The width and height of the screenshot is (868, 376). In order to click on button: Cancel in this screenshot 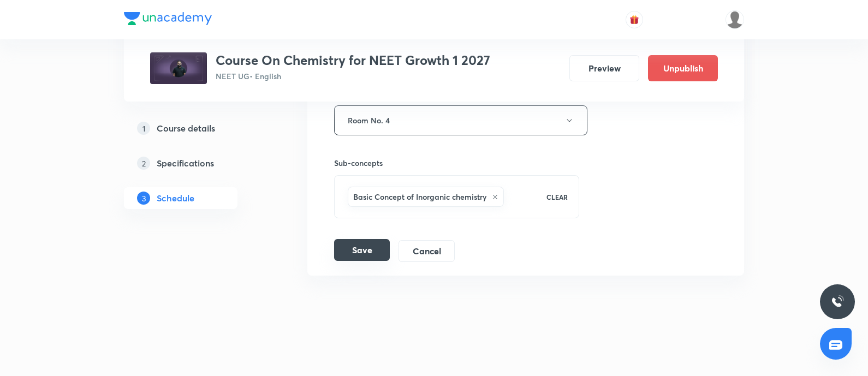, I will do `click(427, 251)`.